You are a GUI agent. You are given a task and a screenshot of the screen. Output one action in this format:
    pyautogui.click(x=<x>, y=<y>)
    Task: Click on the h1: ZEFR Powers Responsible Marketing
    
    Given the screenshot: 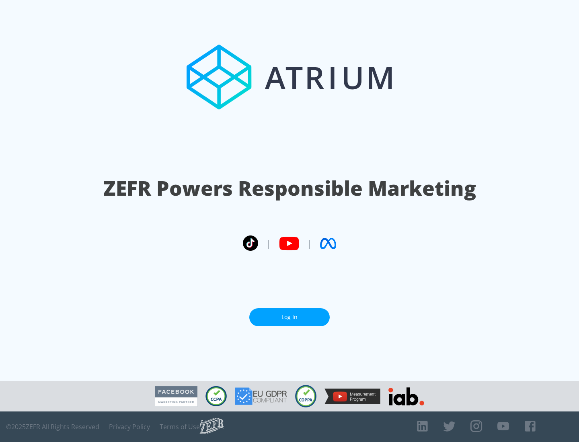 What is the action you would take?
    pyautogui.click(x=290, y=188)
    